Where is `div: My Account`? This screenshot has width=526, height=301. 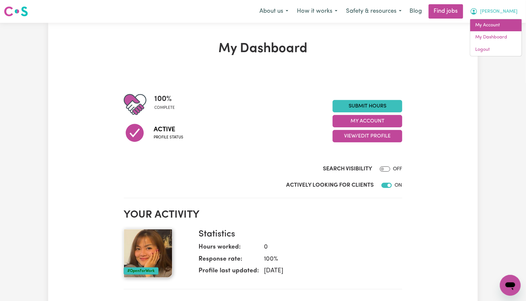 div: My Account is located at coordinates (496, 37).